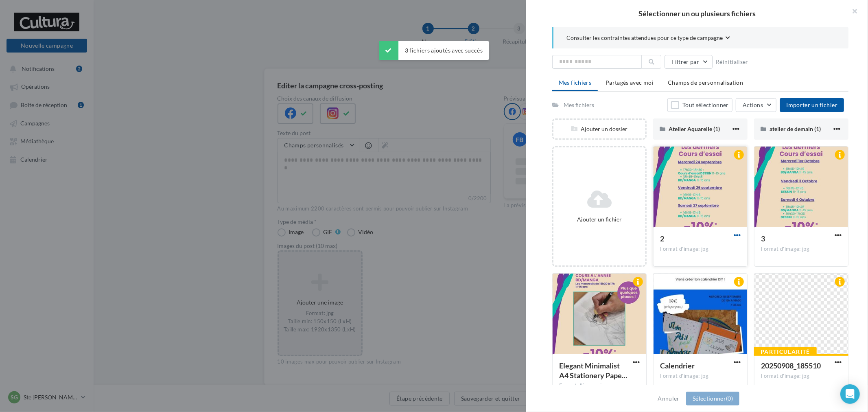 This screenshot has height=412, width=868. Describe the element at coordinates (850, 394) in the screenshot. I see `div: Open Intercom Messenger` at that location.